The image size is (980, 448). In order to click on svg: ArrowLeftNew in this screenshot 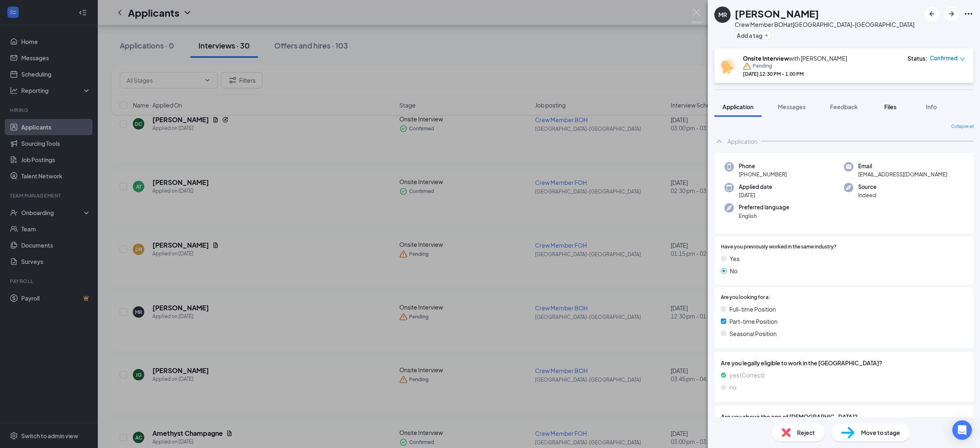, I will do `click(932, 14)`.